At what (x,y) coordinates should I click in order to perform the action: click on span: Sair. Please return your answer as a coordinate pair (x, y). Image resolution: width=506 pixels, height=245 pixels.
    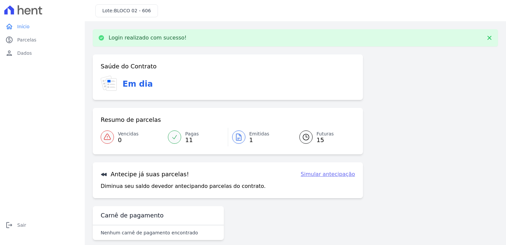
    Looking at the image, I should click on (22, 225).